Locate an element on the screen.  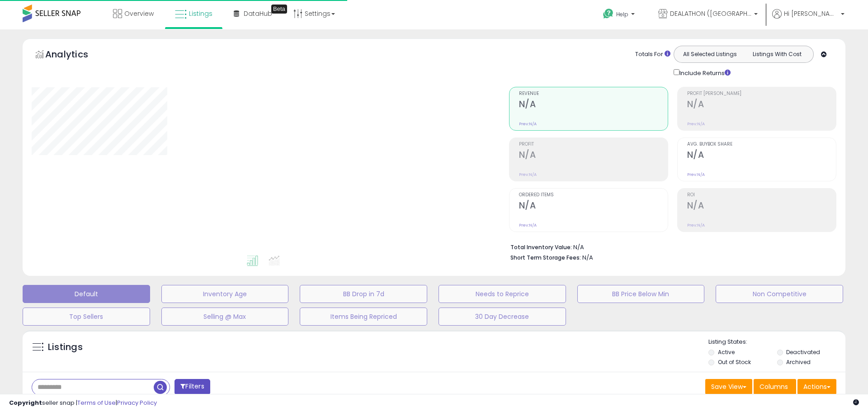
button: Default is located at coordinates (86, 294).